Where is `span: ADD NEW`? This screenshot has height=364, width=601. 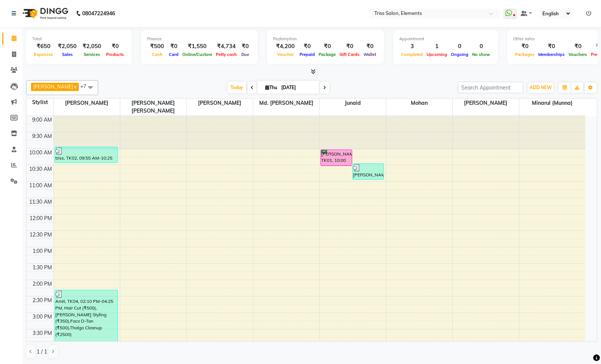 span: ADD NEW is located at coordinates (540, 87).